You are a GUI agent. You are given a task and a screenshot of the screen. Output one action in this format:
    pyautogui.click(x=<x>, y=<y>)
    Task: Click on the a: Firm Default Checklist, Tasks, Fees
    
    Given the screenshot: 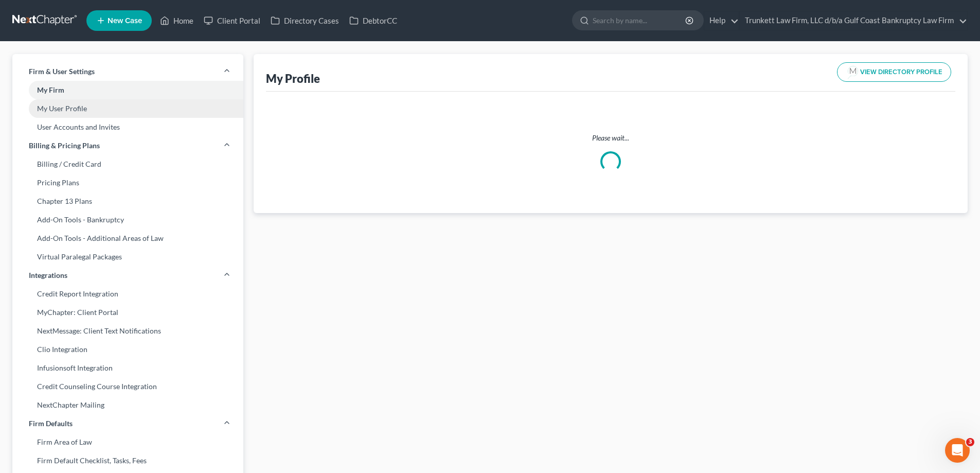 What is the action you would take?
    pyautogui.click(x=128, y=460)
    